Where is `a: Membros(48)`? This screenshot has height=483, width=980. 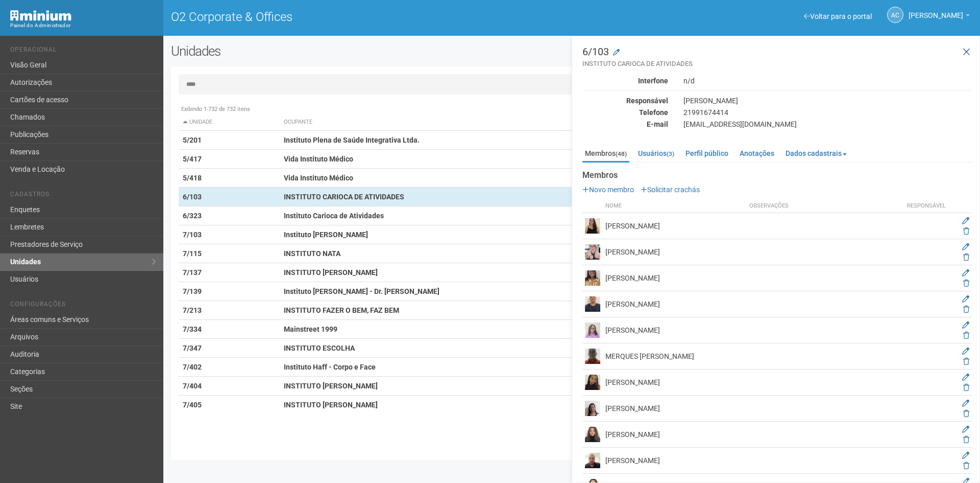
a: Membros(48) is located at coordinates (606, 153).